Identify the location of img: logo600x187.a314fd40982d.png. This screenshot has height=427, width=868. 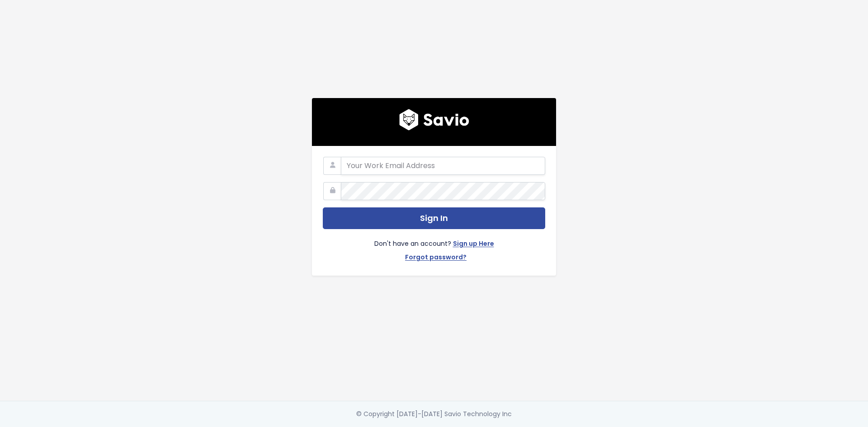
(434, 119).